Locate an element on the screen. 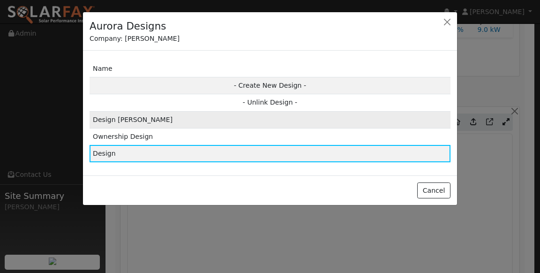 The height and width of the screenshot is (273, 540). h4: Aurora Designs is located at coordinates (128, 26).